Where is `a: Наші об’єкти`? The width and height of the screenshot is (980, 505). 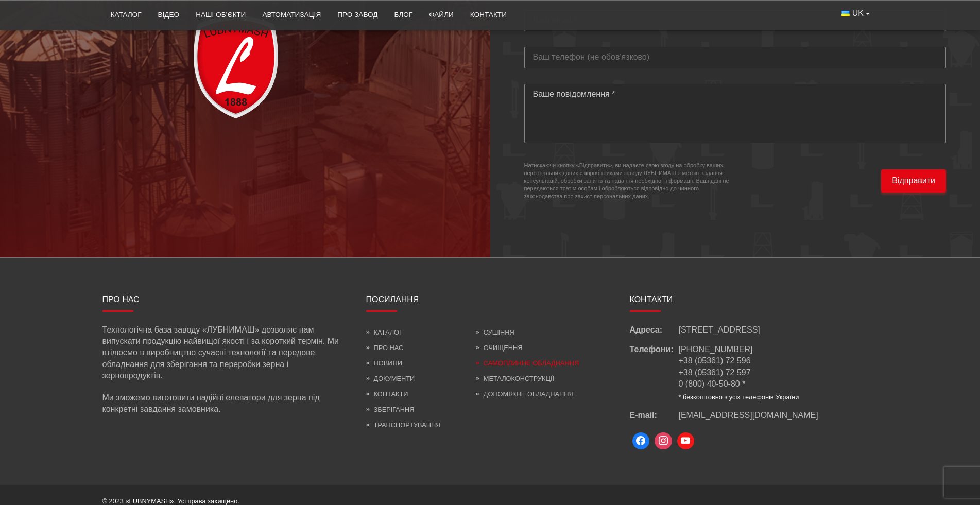
a: Наші об’єкти is located at coordinates (220, 15).